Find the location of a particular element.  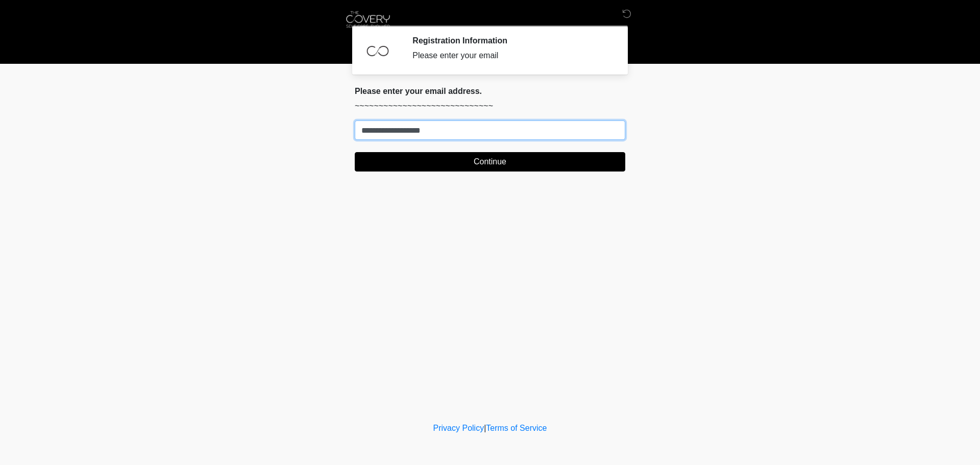

h2: Registration Information is located at coordinates (511, 40).